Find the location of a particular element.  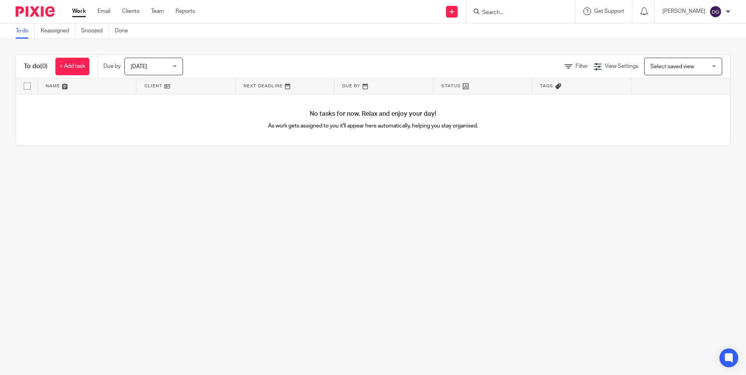

h4: No tasks for now. Relax and enjoy your day! is located at coordinates (373, 114).